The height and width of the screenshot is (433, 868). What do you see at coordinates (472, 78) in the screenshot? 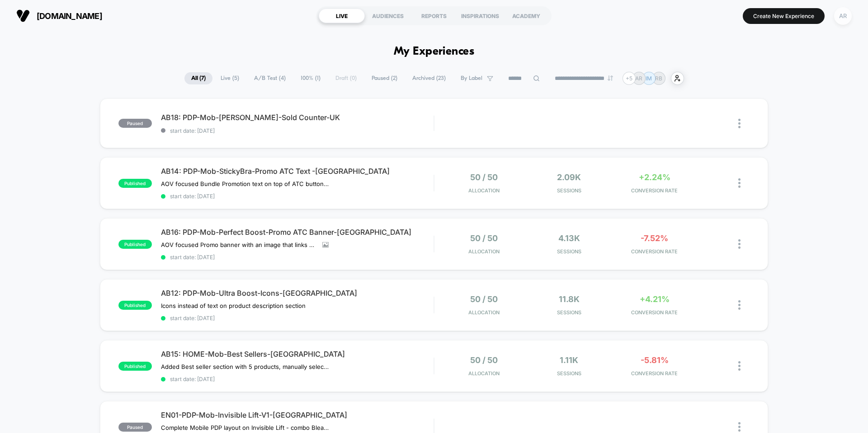
I see `span: By Label` at bounding box center [472, 78].